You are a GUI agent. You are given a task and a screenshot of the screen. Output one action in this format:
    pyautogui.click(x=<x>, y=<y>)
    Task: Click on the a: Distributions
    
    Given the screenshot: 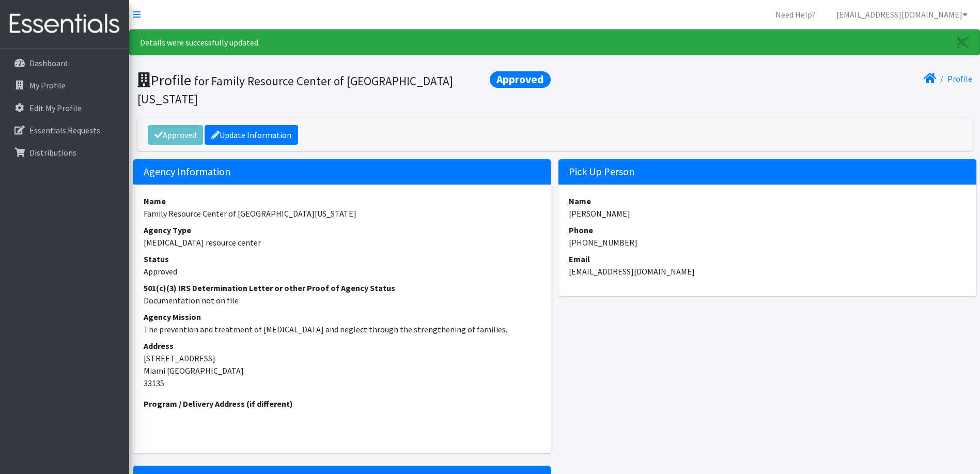 What is the action you would take?
    pyautogui.click(x=64, y=152)
    